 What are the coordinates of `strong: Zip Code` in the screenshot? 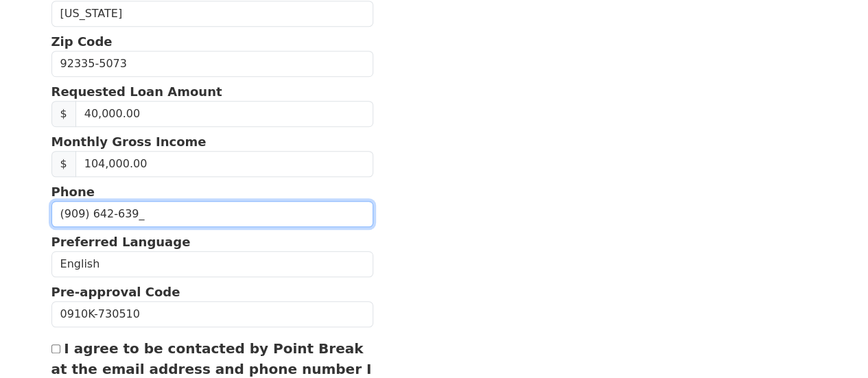 It's located at (81, 41).